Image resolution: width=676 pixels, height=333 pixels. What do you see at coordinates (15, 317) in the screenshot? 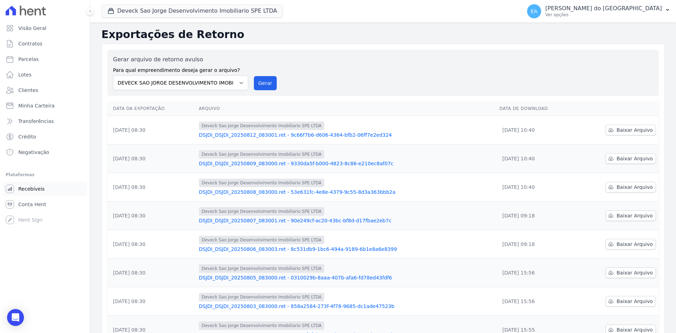
I see `div: Open Intercom Messenger` at bounding box center [15, 317].